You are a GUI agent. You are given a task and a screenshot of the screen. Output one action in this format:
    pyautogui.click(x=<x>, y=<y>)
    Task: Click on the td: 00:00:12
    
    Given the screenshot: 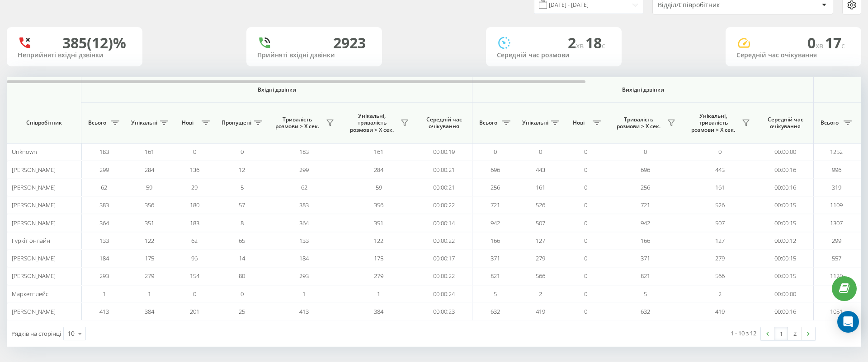 What is the action you would take?
    pyautogui.click(x=786, y=241)
    